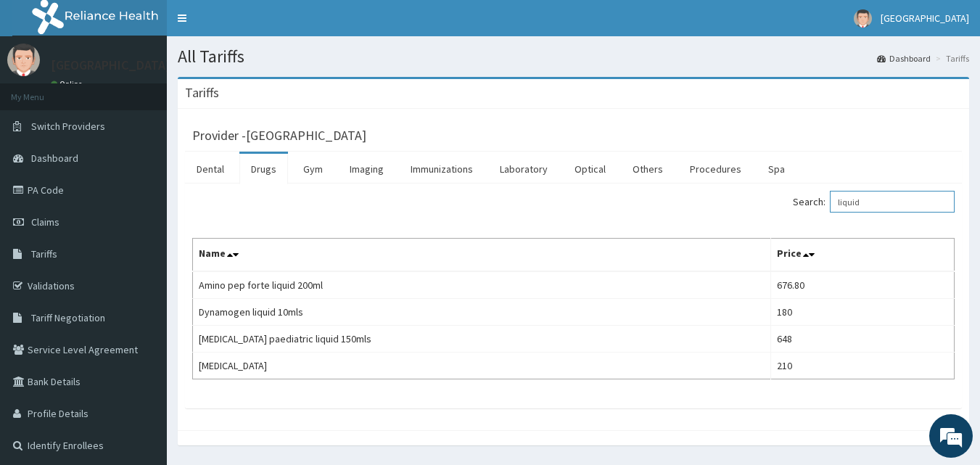  What do you see at coordinates (43, 90) in the screenshot?
I see `img: d_794563401_company_1708531726252_794563401` at bounding box center [43, 90].